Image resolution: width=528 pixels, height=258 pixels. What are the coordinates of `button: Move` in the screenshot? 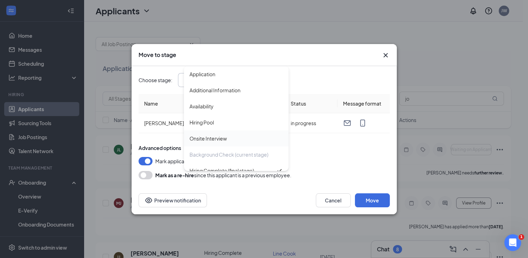 It's located at (373, 200).